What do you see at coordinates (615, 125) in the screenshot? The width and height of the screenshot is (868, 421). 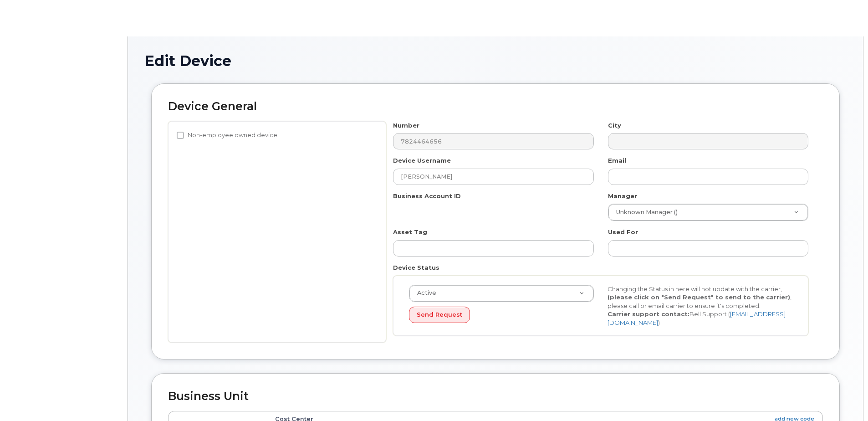 I see `label: City` at bounding box center [615, 125].